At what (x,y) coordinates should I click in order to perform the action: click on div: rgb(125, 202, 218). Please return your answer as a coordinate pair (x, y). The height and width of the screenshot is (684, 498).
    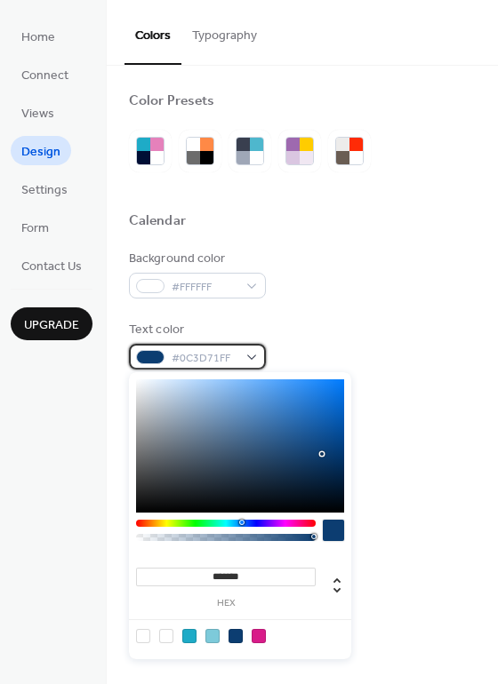
    Looking at the image, I should click on (212, 636).